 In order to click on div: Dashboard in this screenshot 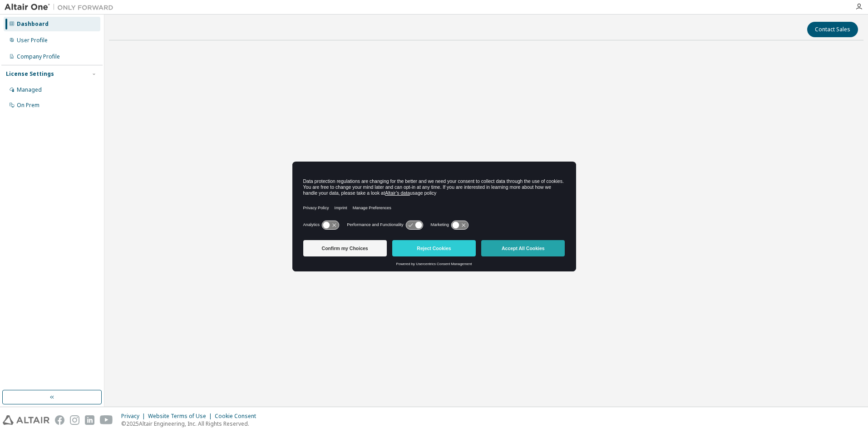, I will do `click(32, 24)`.